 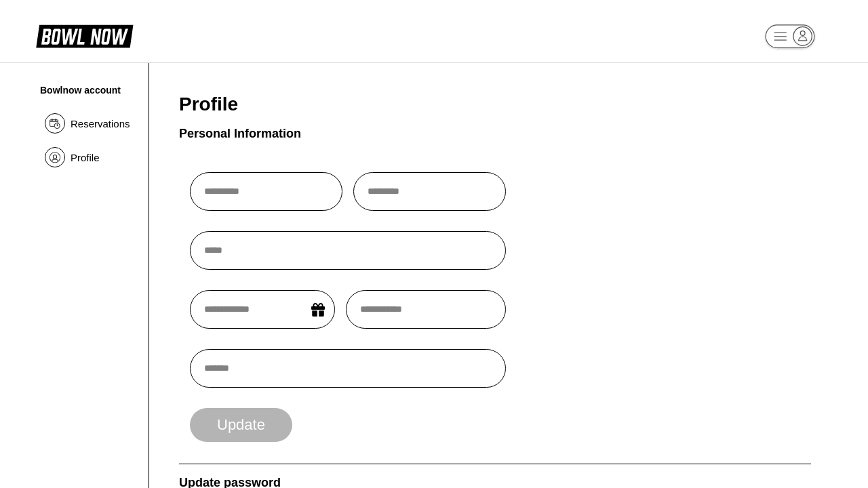 I want to click on div: Personal Information, so click(x=240, y=133).